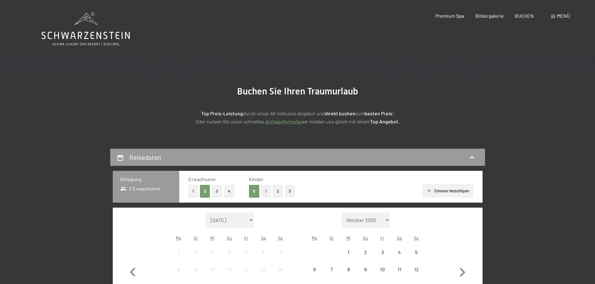 The height and width of the screenshot is (284, 595). I want to click on a: Anfrageformular, so click(283, 121).